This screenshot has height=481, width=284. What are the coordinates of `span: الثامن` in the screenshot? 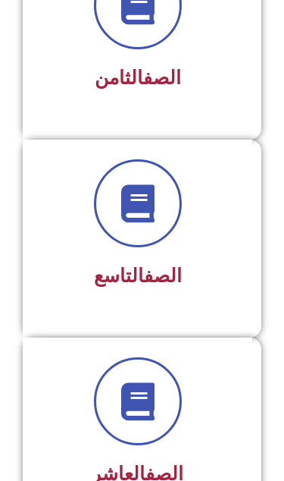 It's located at (138, 77).